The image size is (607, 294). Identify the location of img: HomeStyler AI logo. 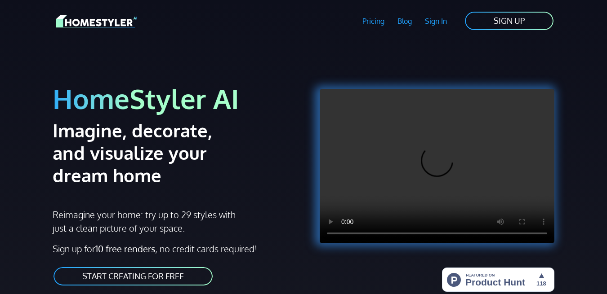
(97, 21).